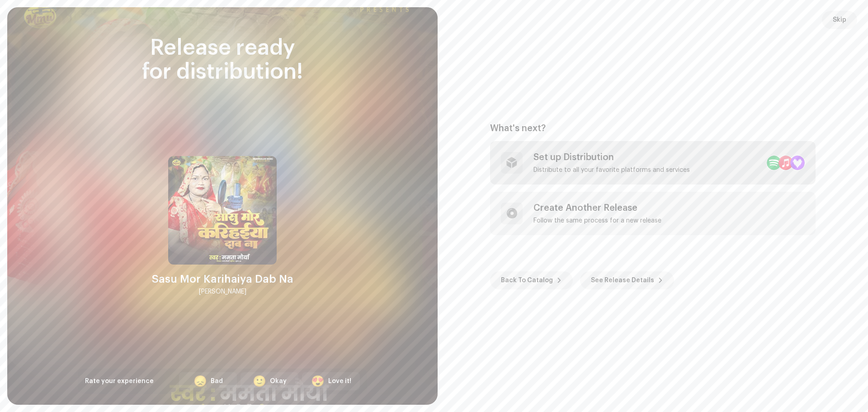 The height and width of the screenshot is (412, 868). Describe the element at coordinates (526, 280) in the screenshot. I see `span: Back To Catalog` at that location.